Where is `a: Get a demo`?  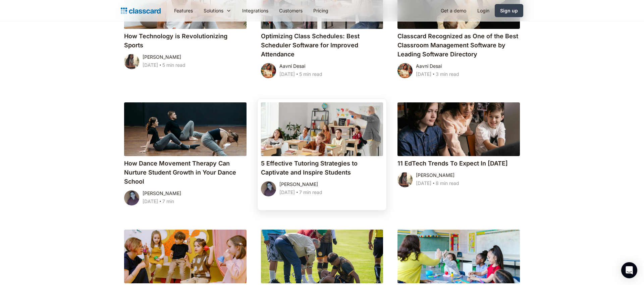
a: Get a demo is located at coordinates (454, 10).